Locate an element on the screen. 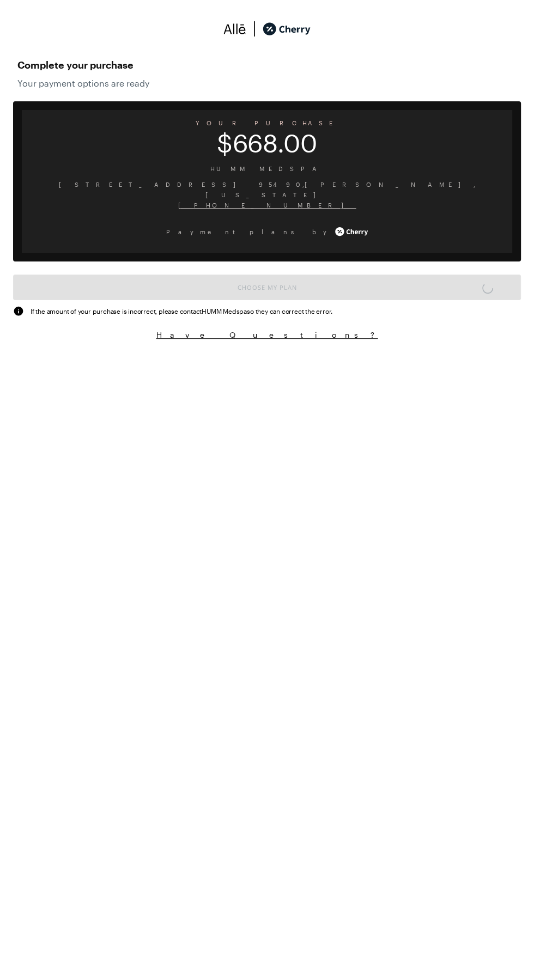 The width and height of the screenshot is (534, 980). span: Payment plans by is located at coordinates (250, 232).